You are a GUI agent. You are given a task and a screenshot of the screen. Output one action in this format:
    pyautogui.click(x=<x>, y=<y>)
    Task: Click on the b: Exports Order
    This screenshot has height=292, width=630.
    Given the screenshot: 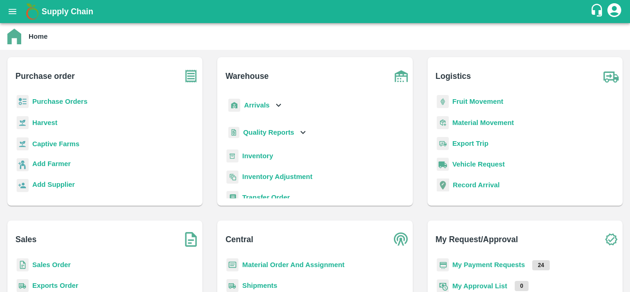 What is the action you would take?
    pyautogui.click(x=55, y=286)
    